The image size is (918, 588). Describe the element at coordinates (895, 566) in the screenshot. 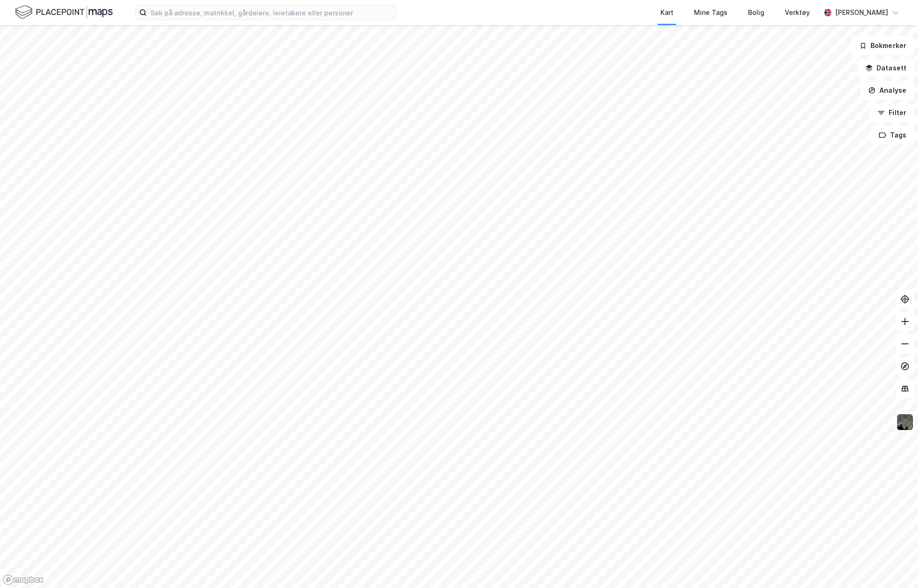

I see `div: Kontrollprogram for chat` at that location.